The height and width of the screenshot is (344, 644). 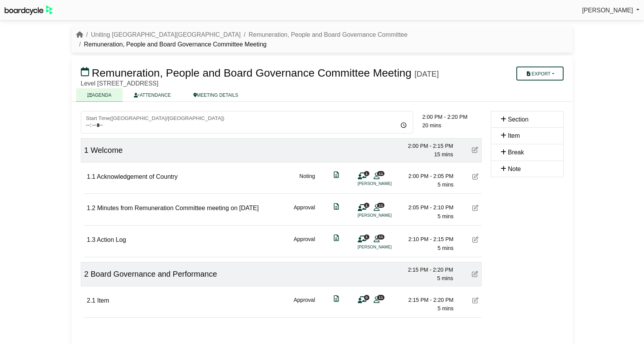 I want to click on span: 0, so click(x=367, y=297).